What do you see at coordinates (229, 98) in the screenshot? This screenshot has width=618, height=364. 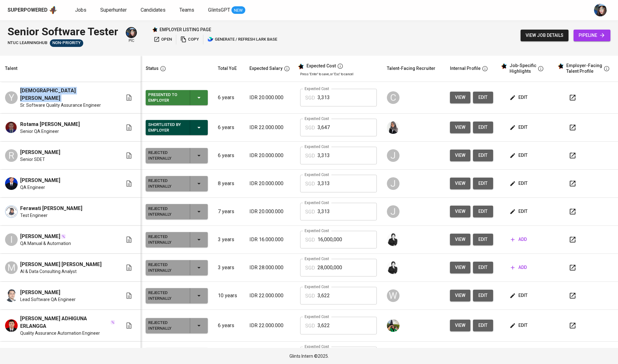 I see `p: 6 years` at bounding box center [229, 98].